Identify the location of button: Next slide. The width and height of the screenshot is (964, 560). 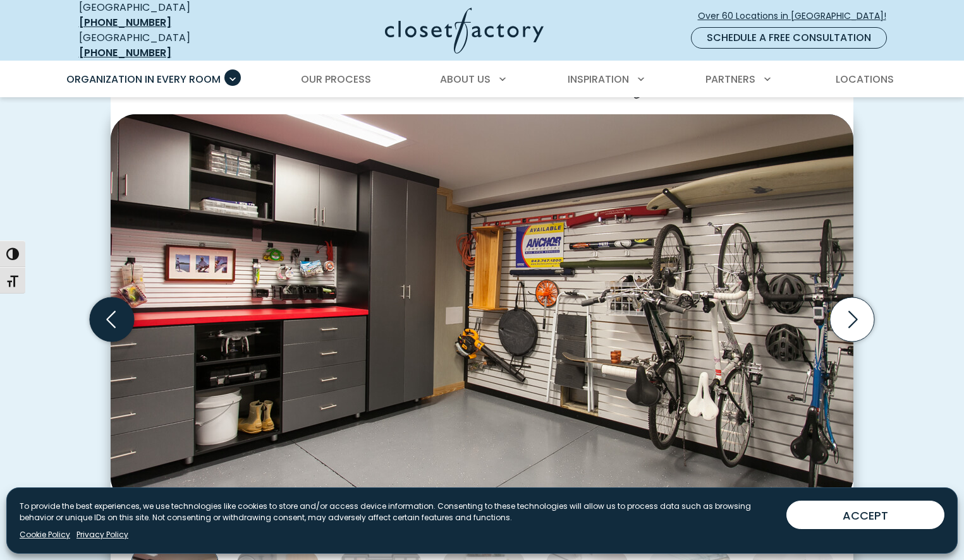
(852, 320).